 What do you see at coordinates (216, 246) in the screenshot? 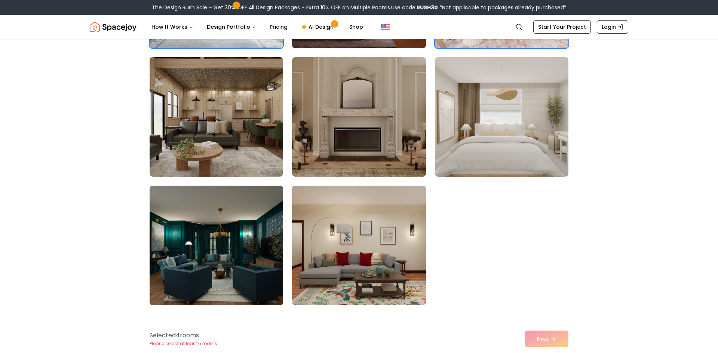
I see `img: Room room-19` at bounding box center [216, 246].